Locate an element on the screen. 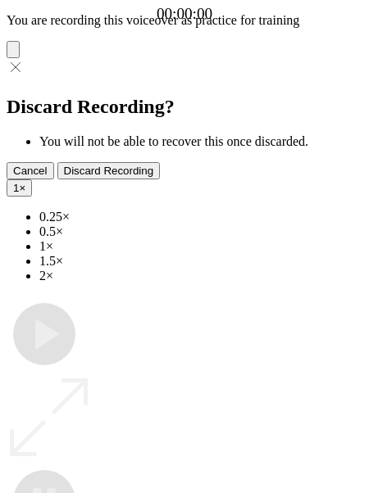 The height and width of the screenshot is (493, 369). li: You will not be able to recover this once discarded. is located at coordinates (201, 142).